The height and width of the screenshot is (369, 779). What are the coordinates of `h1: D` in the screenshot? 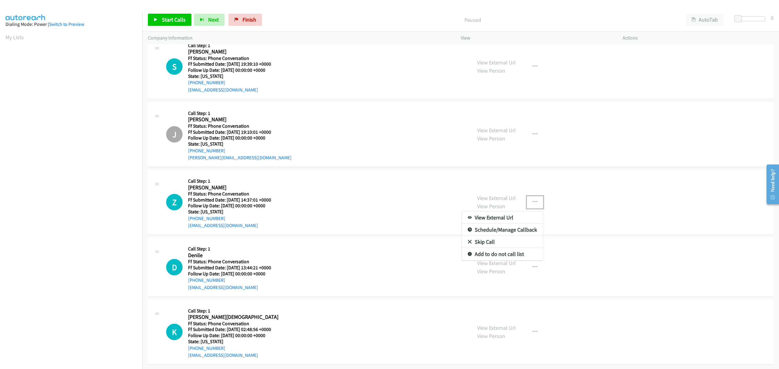 It's located at (174, 268).